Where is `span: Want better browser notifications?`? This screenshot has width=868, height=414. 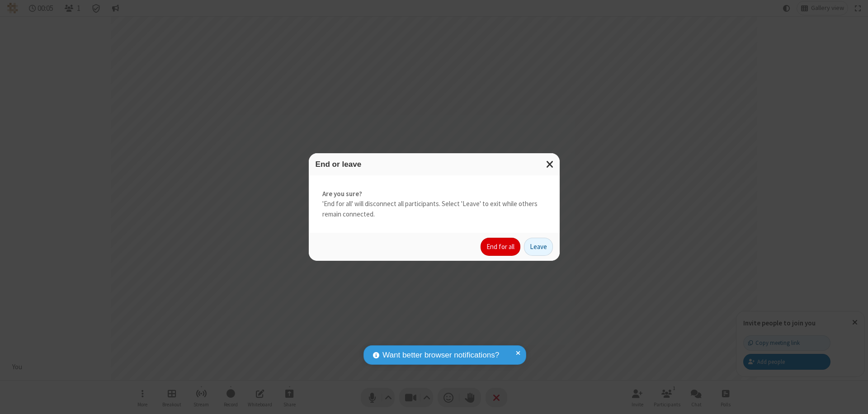
span: Want better browser notifications? is located at coordinates (441, 355).